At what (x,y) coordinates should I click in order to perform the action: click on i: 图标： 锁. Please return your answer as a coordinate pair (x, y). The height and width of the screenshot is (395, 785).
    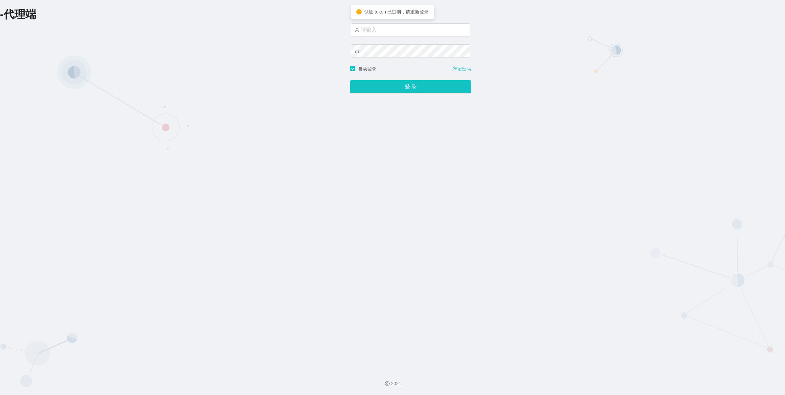
    Looking at the image, I should click on (357, 51).